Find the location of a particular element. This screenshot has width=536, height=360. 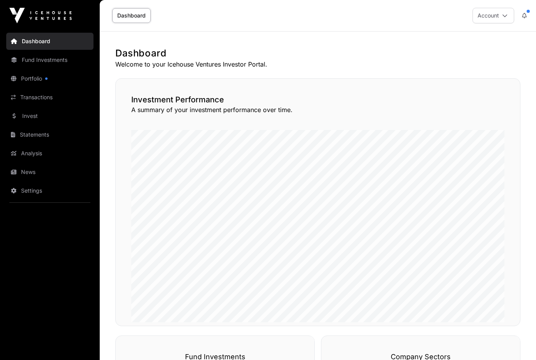

a: Analysis is located at coordinates (50, 153).